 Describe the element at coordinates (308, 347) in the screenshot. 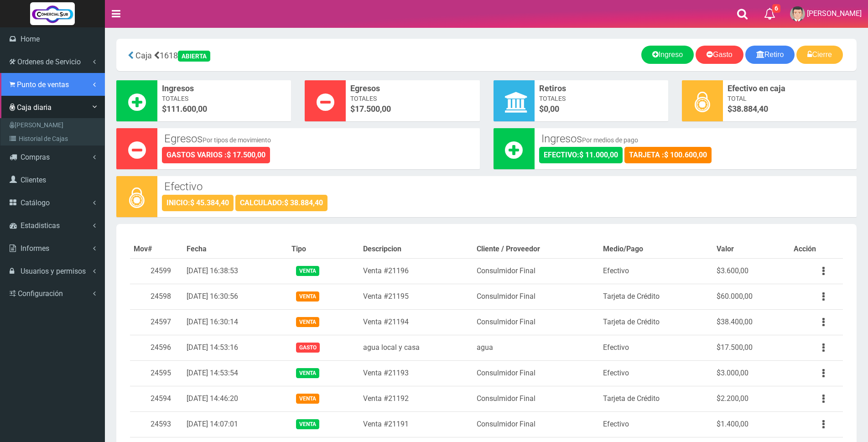

I see `span: Gasto` at that location.